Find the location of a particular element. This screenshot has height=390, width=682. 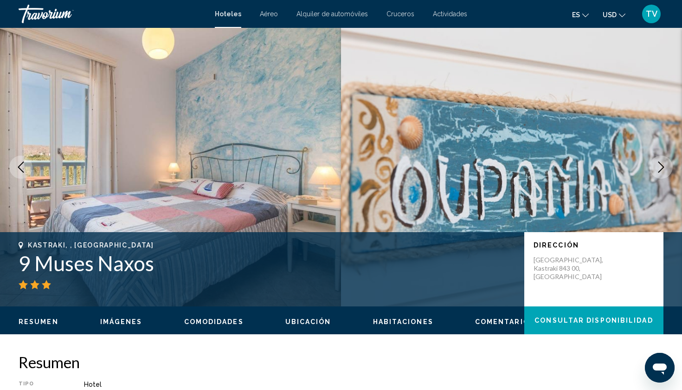

a: Actividades is located at coordinates (450, 14).